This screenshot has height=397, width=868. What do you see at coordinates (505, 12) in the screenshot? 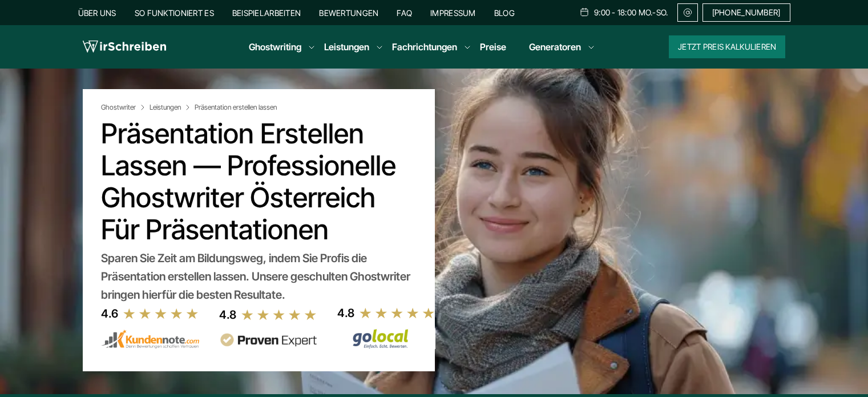
I see `a: Blog` at bounding box center [505, 12].